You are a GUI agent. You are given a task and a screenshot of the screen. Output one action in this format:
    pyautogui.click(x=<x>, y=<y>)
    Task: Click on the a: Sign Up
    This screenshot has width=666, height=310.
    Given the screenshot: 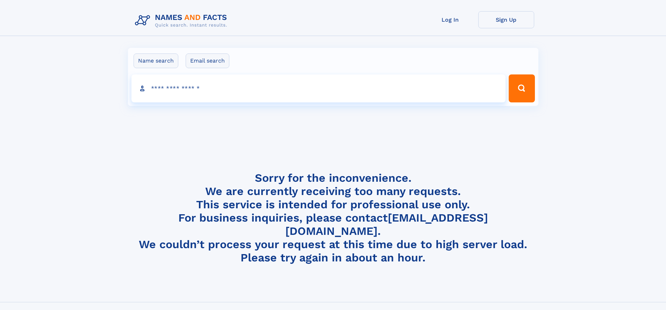 What is the action you would take?
    pyautogui.click(x=507, y=20)
    